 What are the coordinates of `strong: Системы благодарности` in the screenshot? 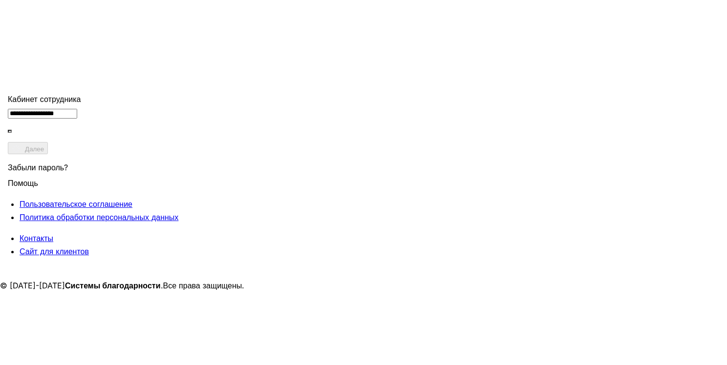 It's located at (113, 286).